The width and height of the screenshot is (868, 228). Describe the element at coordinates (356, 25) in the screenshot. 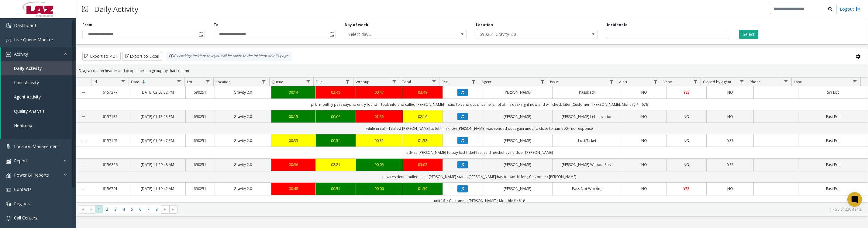

I see `label: Day of week` at that location.